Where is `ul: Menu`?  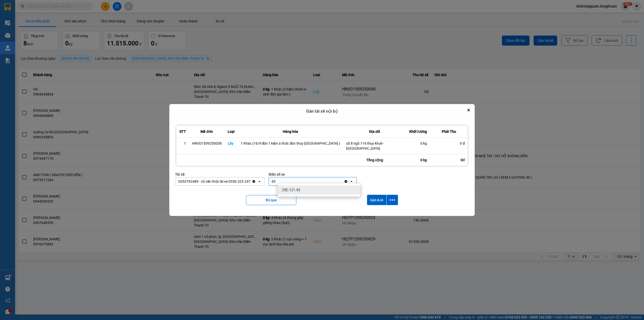
ul: Menu is located at coordinates (319, 190).